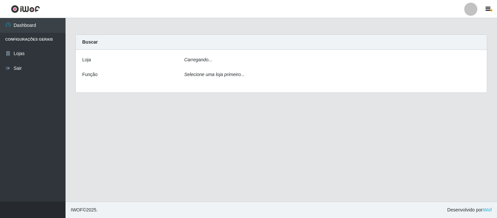  What do you see at coordinates (84, 210) in the screenshot?
I see `span: © 2025 .` at bounding box center [84, 210].